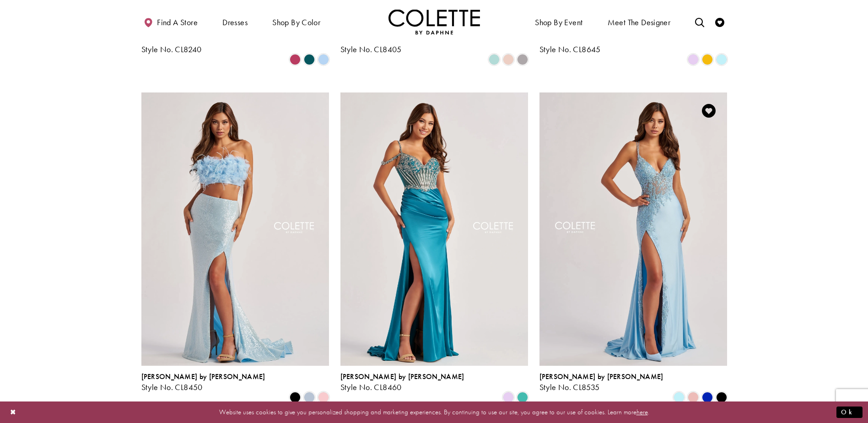 Image resolution: width=868 pixels, height=423 pixels. What do you see at coordinates (639, 23) in the screenshot?
I see `span: Meet the designer` at bounding box center [639, 23].